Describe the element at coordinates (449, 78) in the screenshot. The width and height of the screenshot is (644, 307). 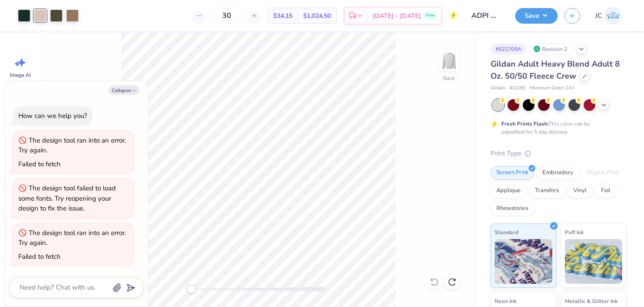
I see `div: Back` at that location.